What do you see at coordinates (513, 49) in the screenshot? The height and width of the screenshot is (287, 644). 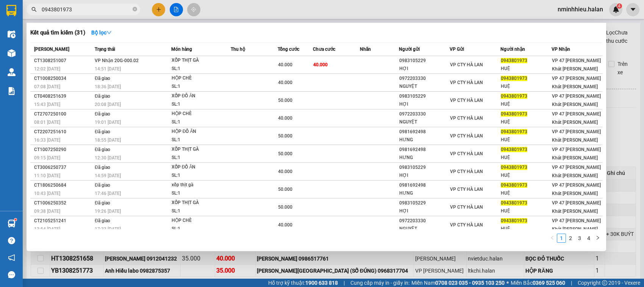 I see `span: Người nhận` at bounding box center [513, 49].